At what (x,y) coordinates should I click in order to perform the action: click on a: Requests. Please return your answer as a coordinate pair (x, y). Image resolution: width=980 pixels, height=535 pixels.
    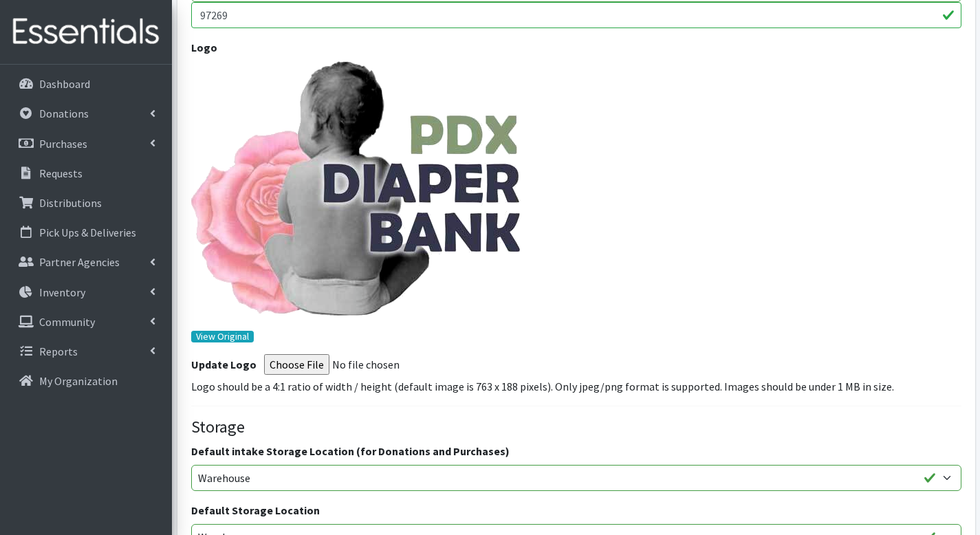
    Looking at the image, I should click on (86, 173).